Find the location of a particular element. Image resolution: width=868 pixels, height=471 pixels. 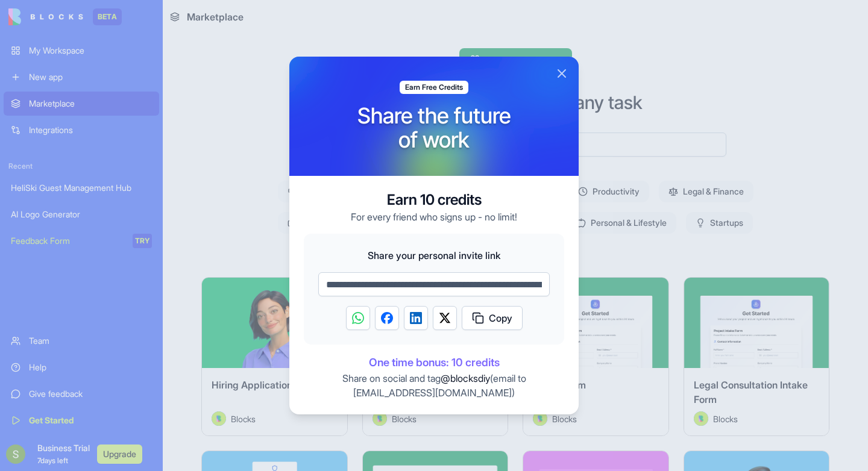

span: @blocksdiy is located at coordinates (466, 379).